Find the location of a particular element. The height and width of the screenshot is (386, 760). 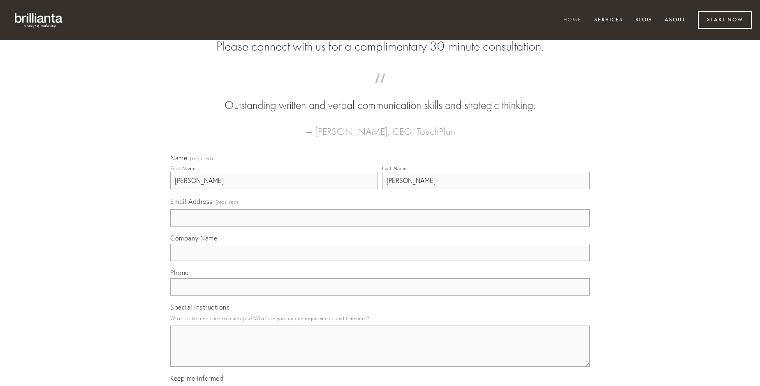

span: Special Instructions is located at coordinates (200, 307).